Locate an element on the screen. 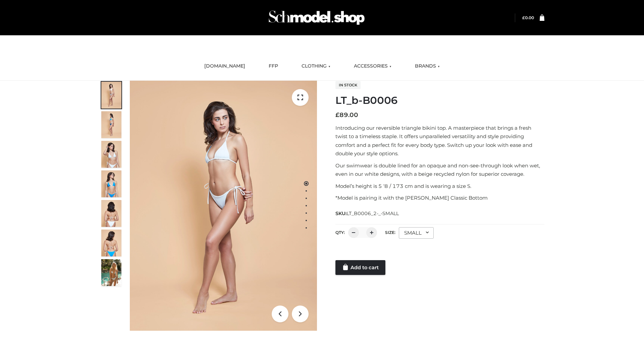  a: BRANDS is located at coordinates (428, 66).